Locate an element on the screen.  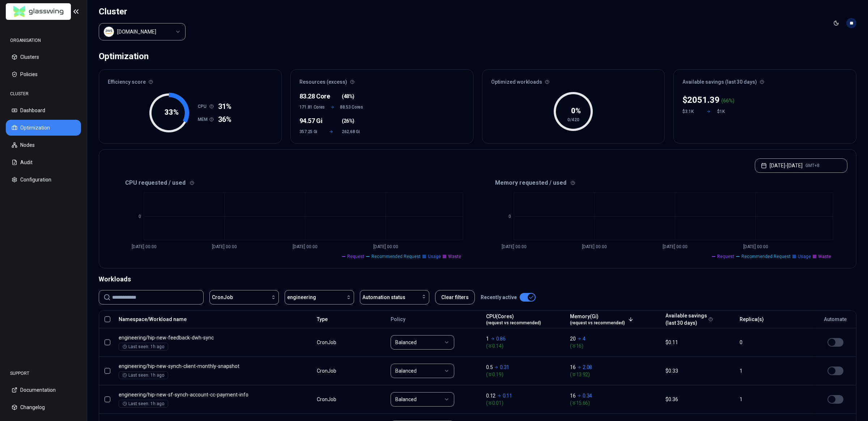
div: Memory(Gi) is located at coordinates (597, 320).